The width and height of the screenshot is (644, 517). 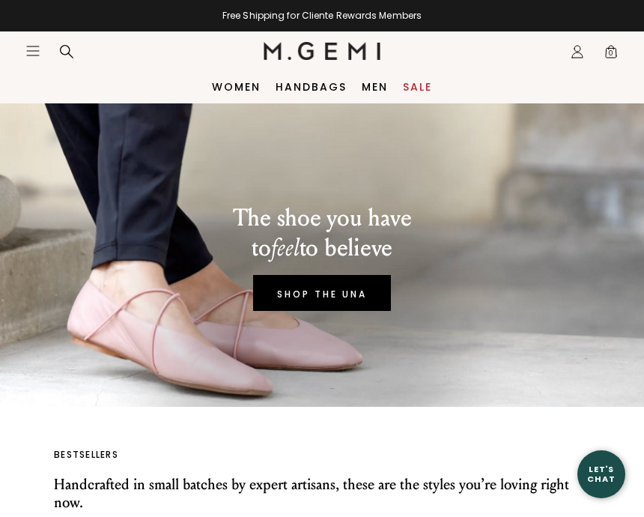 I want to click on p: BESTSELLERS, so click(x=322, y=455).